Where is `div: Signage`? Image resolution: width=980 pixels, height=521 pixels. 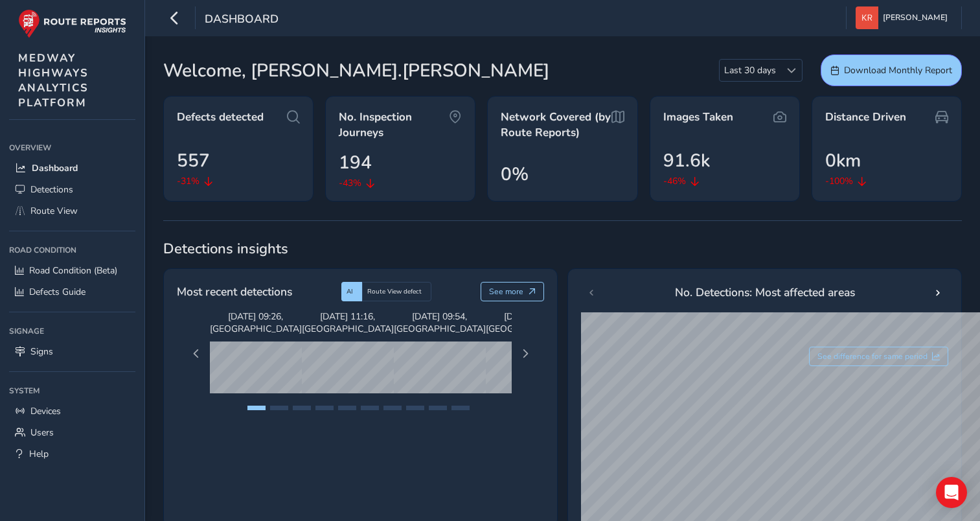 div: Signage is located at coordinates (72, 331).